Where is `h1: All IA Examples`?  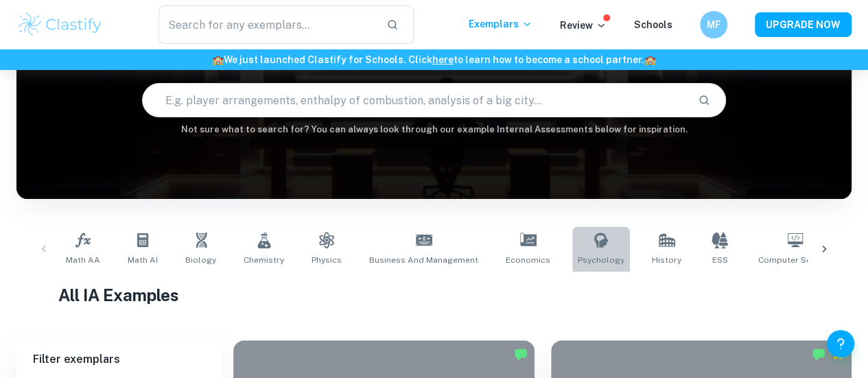
h1: All IA Examples is located at coordinates (434, 295).